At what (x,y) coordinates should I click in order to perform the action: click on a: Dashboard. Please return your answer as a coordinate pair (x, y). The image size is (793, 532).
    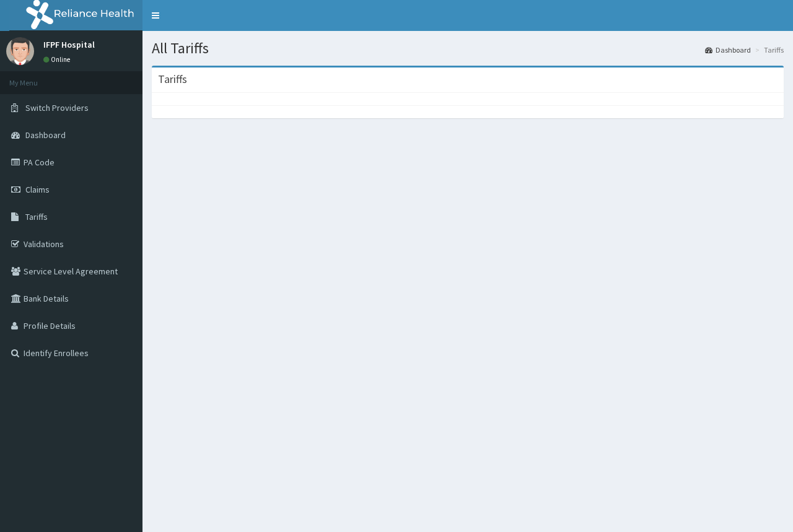
    Looking at the image, I should click on (728, 50).